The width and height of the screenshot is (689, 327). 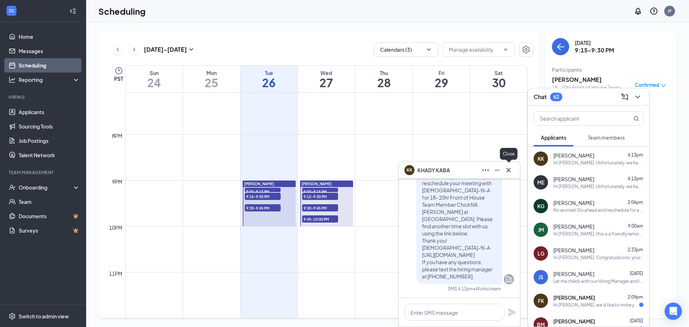 I want to click on h1: 28, so click(x=384, y=83).